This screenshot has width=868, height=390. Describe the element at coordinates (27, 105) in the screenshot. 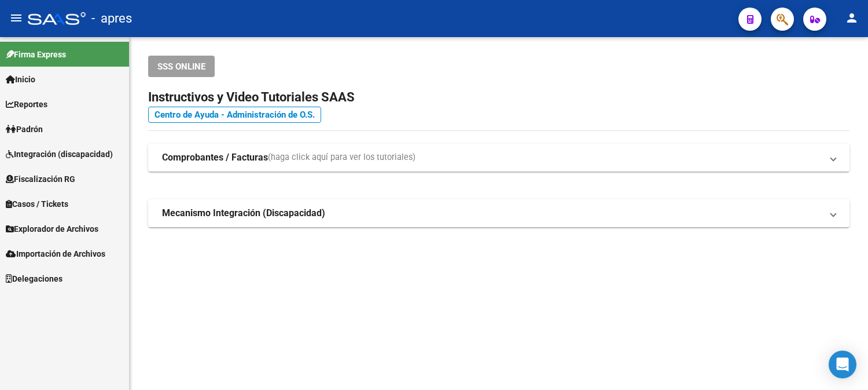

I see `span: Reportes` at that location.